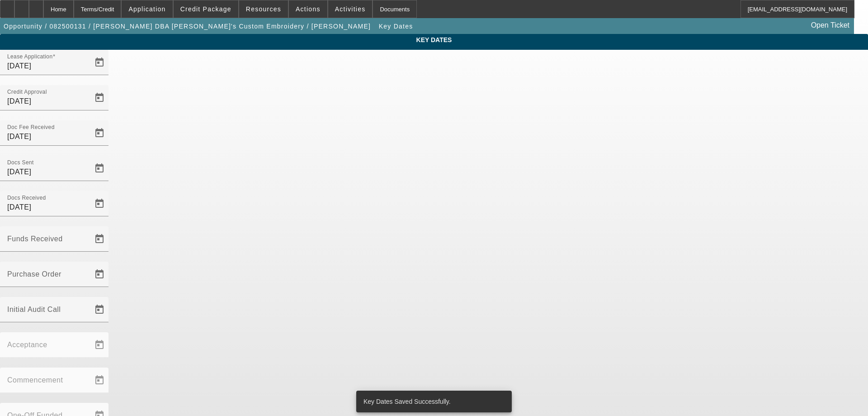 This screenshot has height=416, width=868. Describe the element at coordinates (147, 9) in the screenshot. I see `button: Application` at that location.